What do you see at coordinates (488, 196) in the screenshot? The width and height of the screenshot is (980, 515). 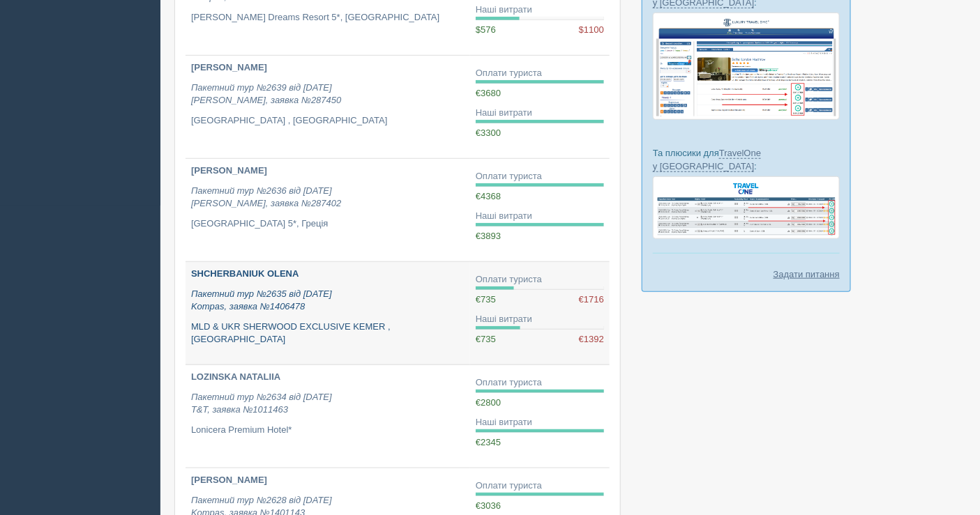 I see `span: €4368` at bounding box center [488, 196].